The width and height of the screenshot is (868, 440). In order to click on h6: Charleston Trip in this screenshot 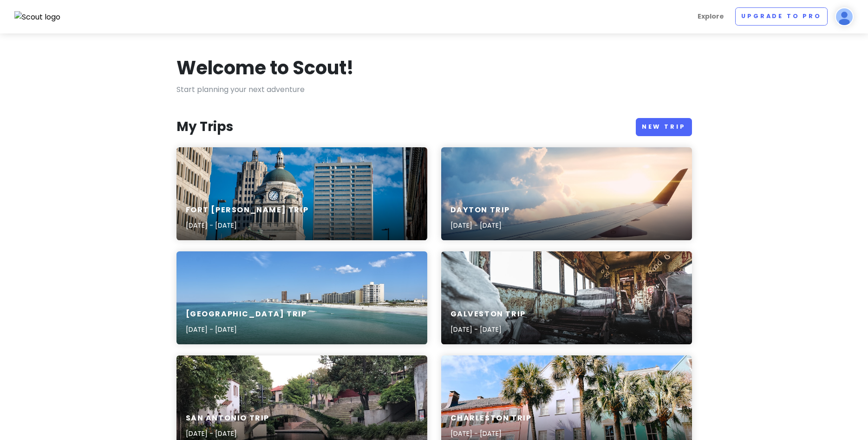, I will do `click(491, 418)`.